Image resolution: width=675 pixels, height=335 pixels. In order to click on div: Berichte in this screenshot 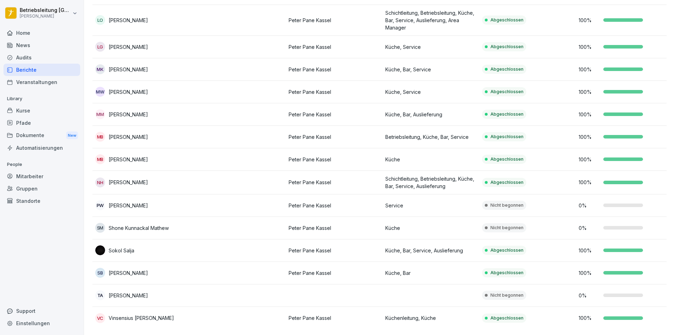, I will do `click(42, 70)`.